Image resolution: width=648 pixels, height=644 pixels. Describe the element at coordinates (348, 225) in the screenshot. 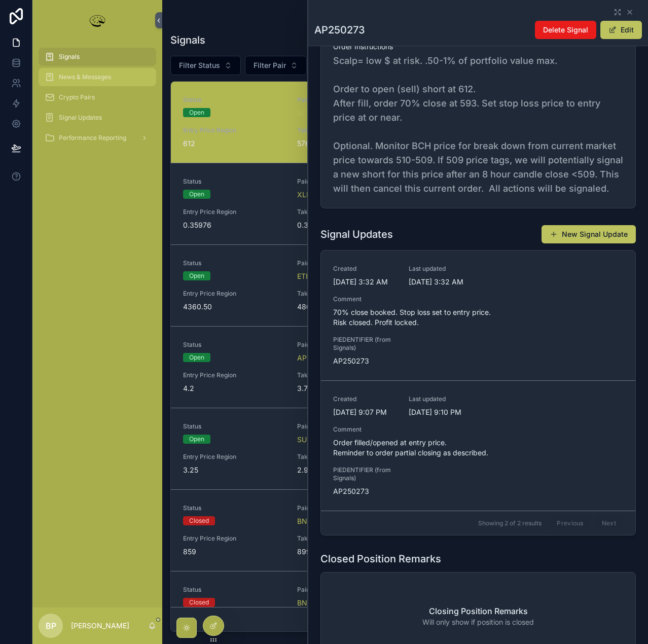

I see `span: 0.388` at that location.